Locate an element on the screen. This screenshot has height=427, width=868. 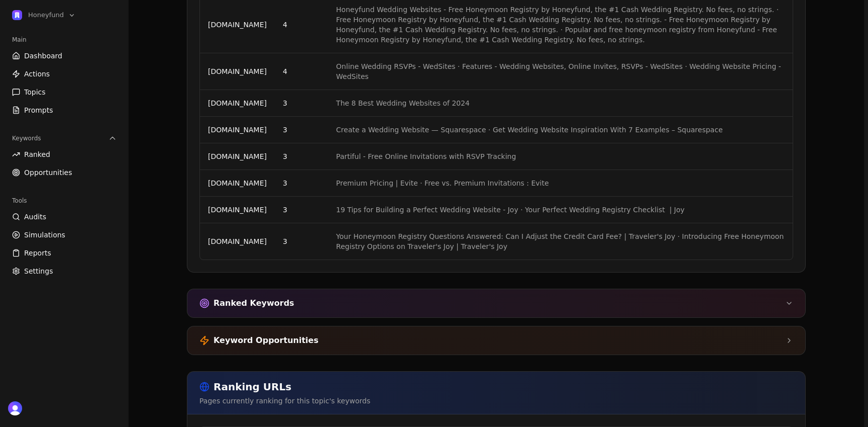
a: Actions is located at coordinates (64, 74).